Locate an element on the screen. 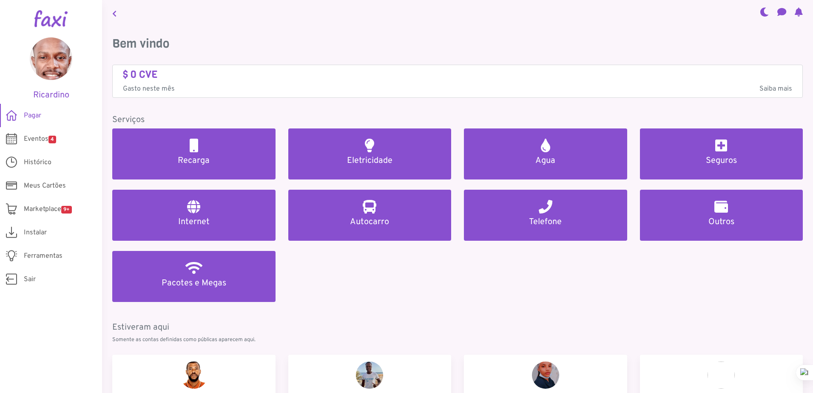 The image size is (813, 393). h5: Recarga is located at coordinates (194, 161).